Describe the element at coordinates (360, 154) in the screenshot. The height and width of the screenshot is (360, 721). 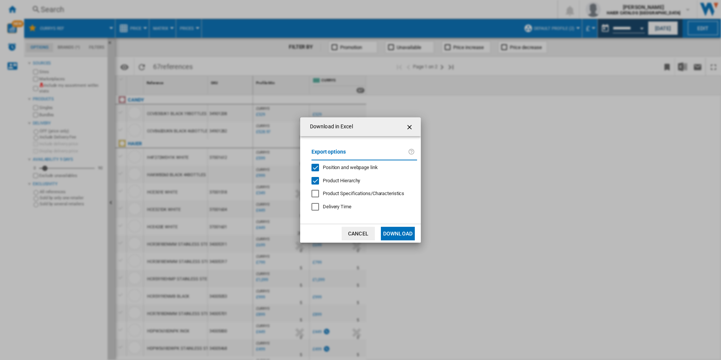
I see `label: Export options` at that location.